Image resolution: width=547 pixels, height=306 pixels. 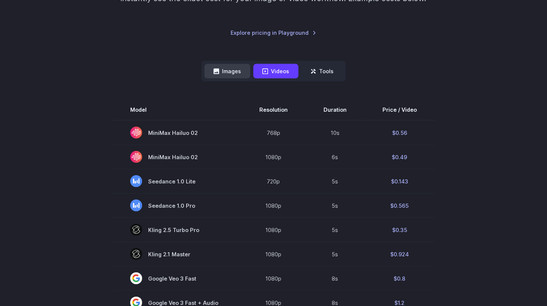 I want to click on td: $0.565, so click(x=400, y=205).